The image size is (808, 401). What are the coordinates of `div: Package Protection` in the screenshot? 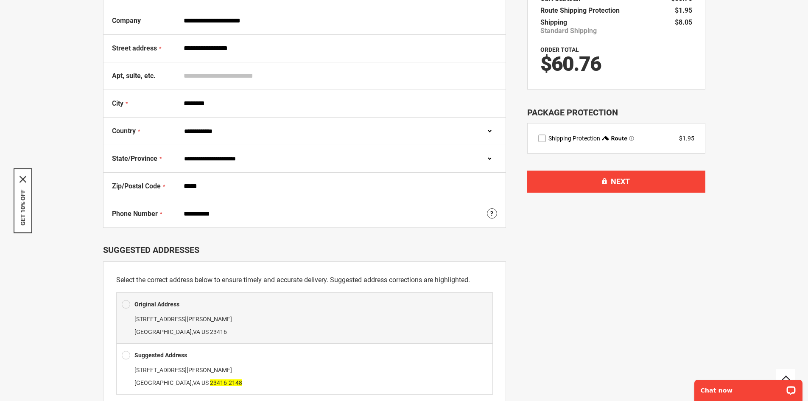 It's located at (616, 112).